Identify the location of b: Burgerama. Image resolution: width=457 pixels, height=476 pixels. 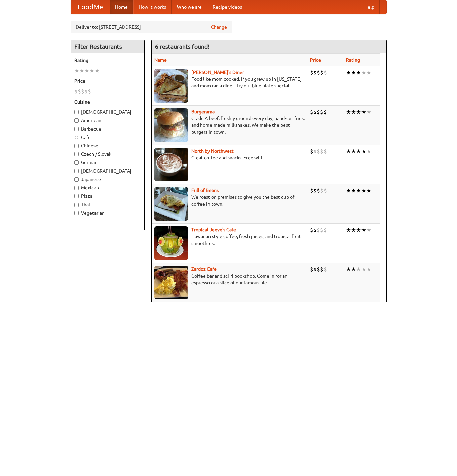
(203, 112).